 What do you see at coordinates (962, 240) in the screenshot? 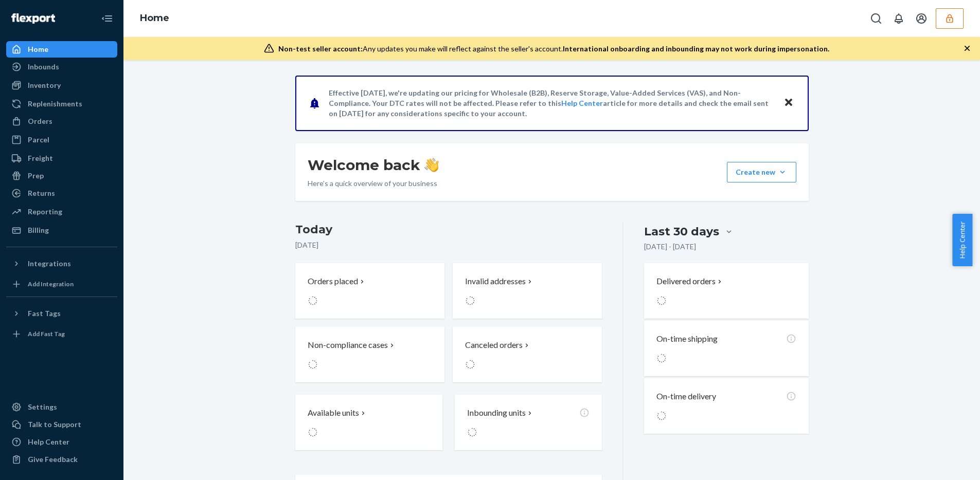
I see `button: Help Center` at bounding box center [962, 240].